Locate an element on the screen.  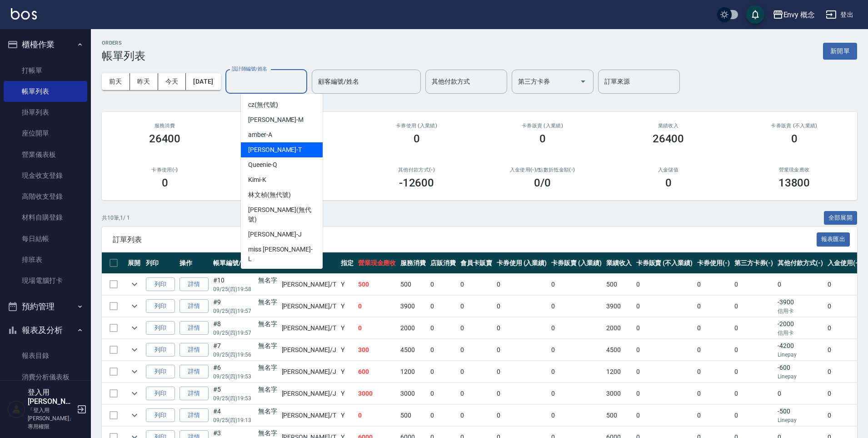
th: 卡券販賣 (入業績) is located at coordinates (576, 263).